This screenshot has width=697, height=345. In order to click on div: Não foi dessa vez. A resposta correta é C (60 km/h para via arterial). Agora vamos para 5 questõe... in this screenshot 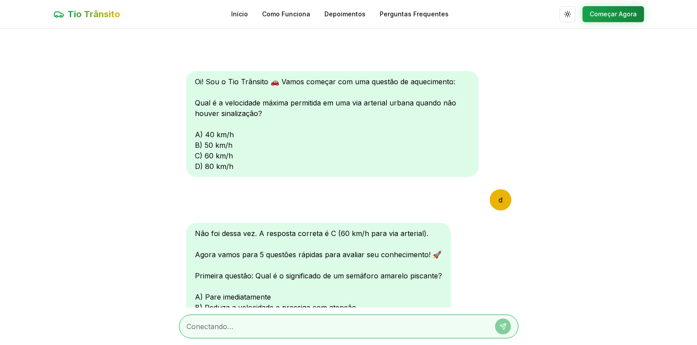, I will do `click(318, 281)`.